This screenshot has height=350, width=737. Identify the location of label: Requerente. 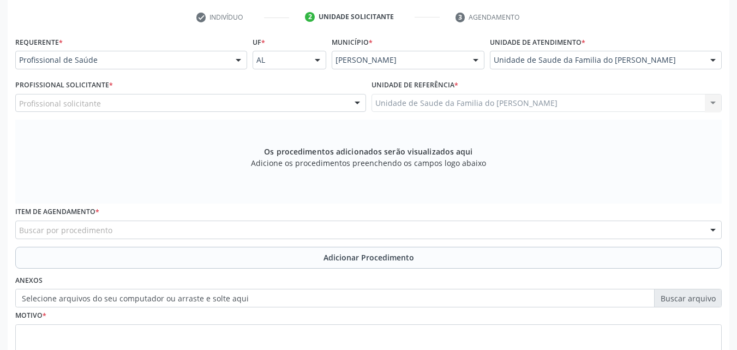
(39, 42).